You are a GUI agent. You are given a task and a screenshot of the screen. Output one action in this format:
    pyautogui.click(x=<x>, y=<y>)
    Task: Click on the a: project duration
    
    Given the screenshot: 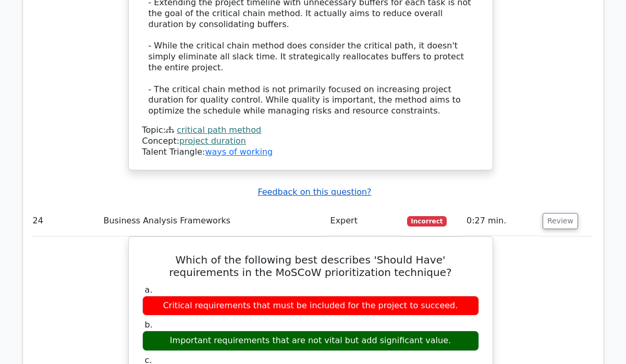 What is the action you would take?
    pyautogui.click(x=212, y=140)
    